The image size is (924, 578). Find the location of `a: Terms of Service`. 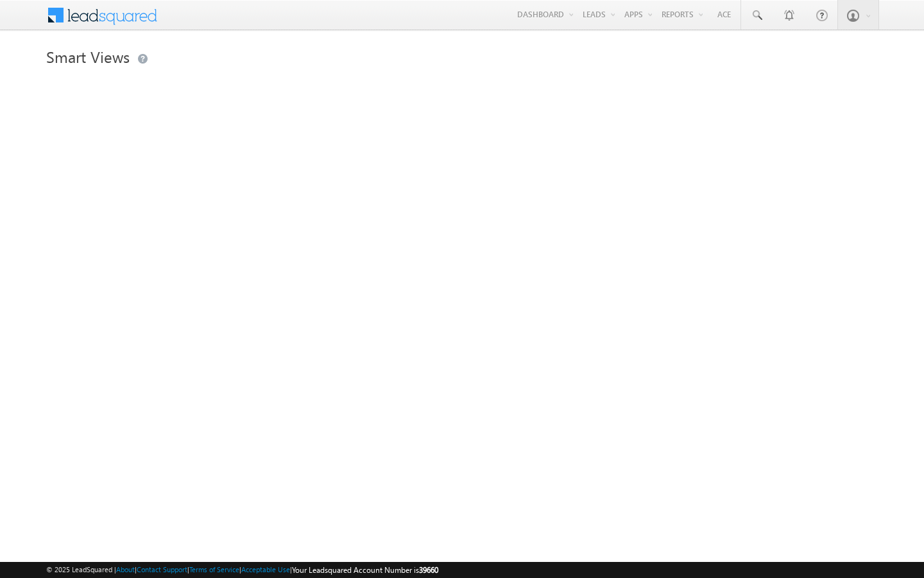

a: Terms of Service is located at coordinates (214, 569).